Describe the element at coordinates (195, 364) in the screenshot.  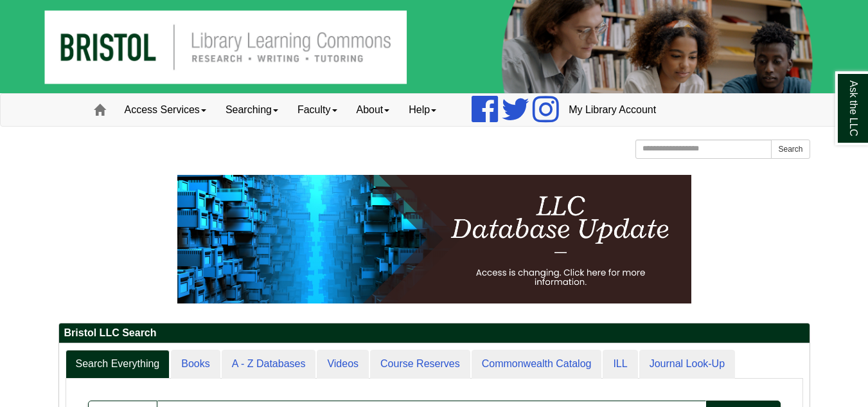
I see `a: Books` at that location.